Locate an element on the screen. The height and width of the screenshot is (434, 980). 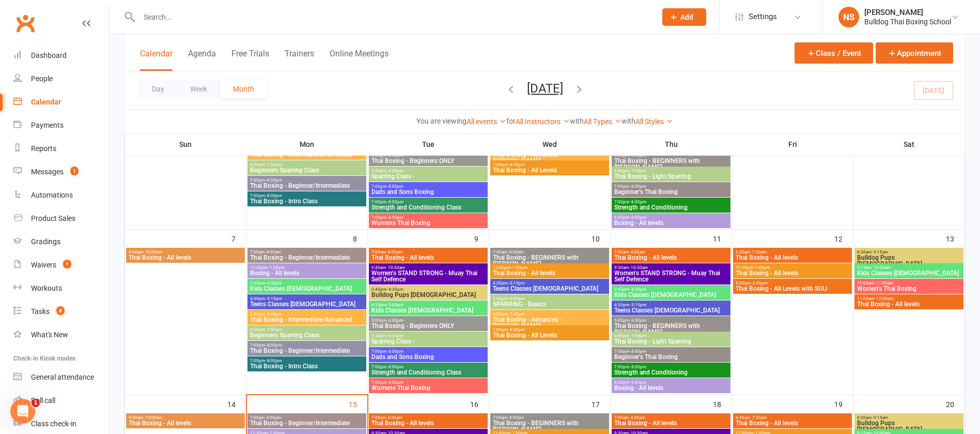
a: Workouts is located at coordinates (61, 288).